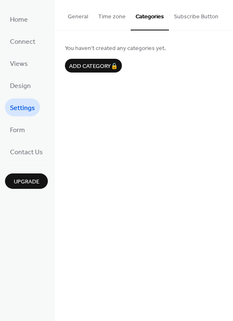 This screenshot has height=321, width=233. What do you see at coordinates (19, 64) in the screenshot?
I see `span: Views` at bounding box center [19, 64].